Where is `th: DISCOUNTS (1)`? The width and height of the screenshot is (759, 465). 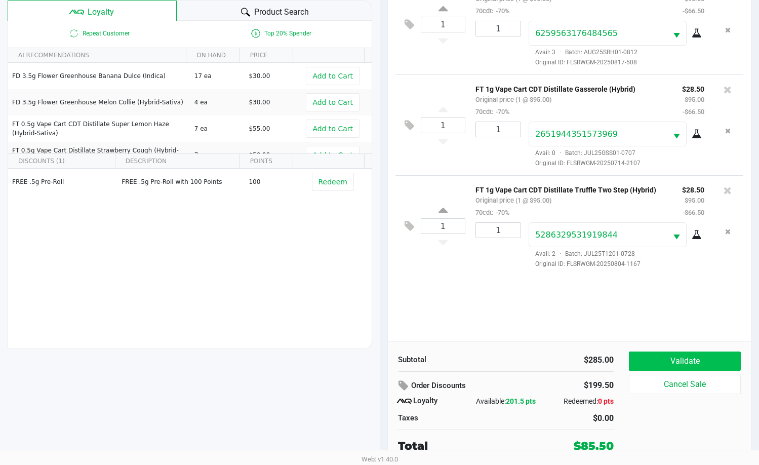 th: DISCOUNTS (1) is located at coordinates (61, 161).